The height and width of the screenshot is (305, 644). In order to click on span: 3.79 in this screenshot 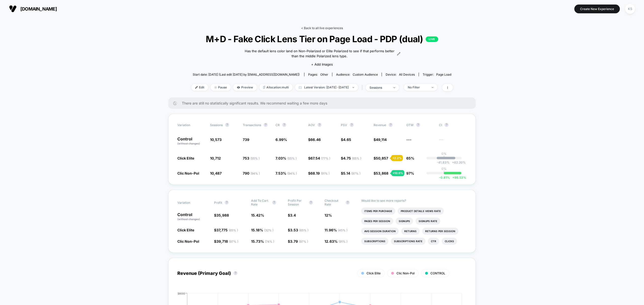, I will do `click(299, 241)`.